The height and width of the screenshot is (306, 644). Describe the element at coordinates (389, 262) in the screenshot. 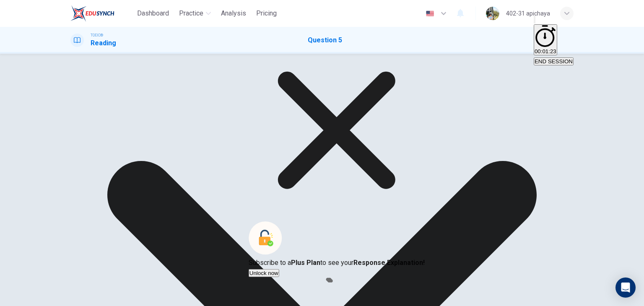

I see `strong: Response Explanation!` at that location.